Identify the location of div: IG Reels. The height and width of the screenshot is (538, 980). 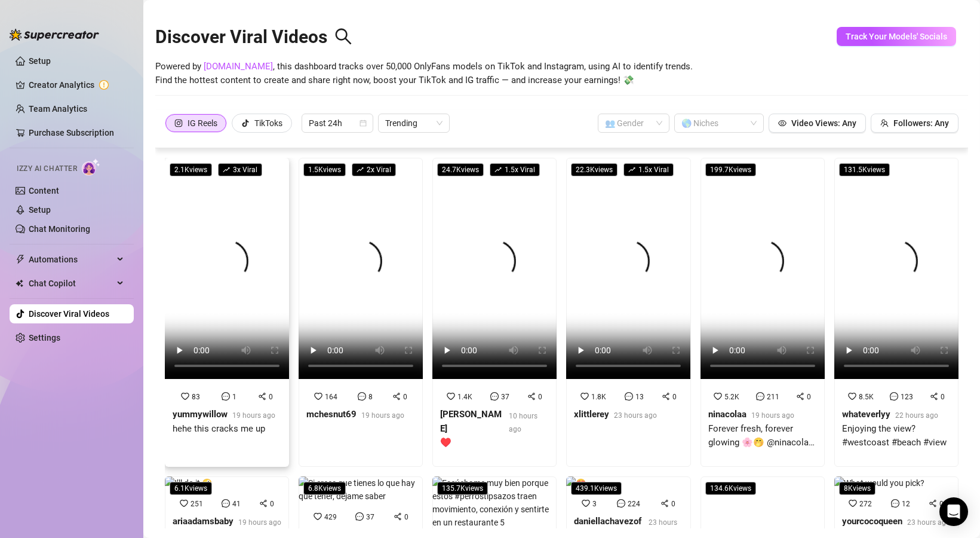
(202, 123).